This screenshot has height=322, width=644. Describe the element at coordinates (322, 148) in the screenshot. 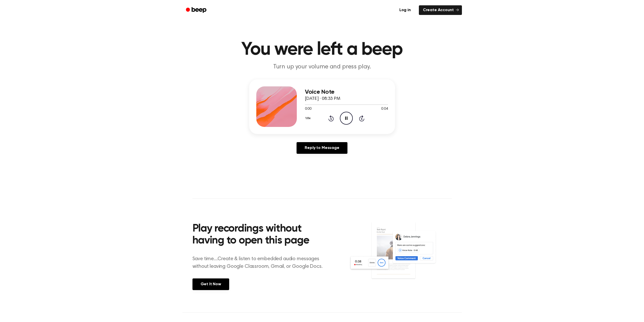

I see `a: Reply to Message` at that location.